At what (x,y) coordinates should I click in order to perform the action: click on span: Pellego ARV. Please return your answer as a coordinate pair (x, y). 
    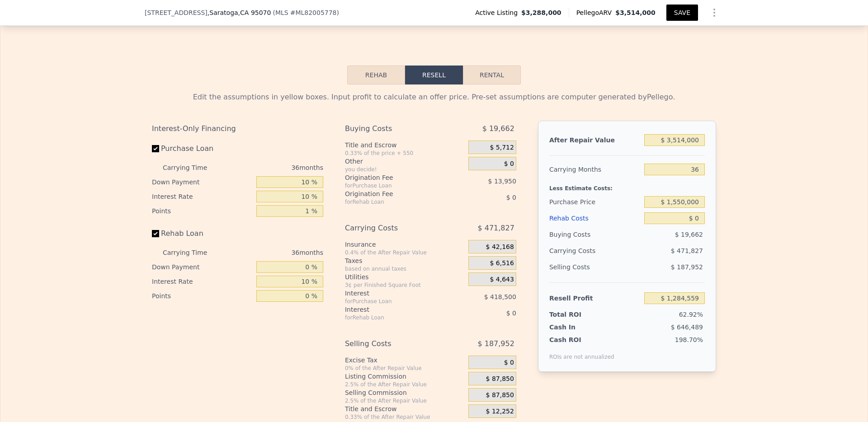
    Looking at the image, I should click on (596, 12).